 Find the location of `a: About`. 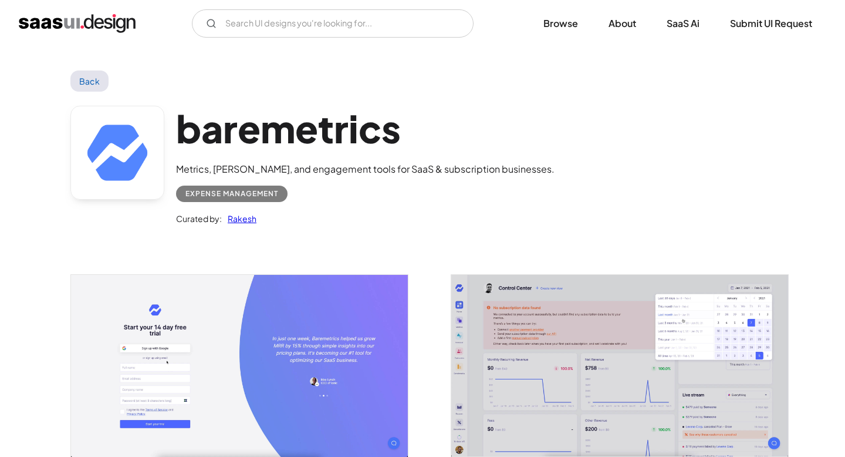

a: About is located at coordinates (622, 23).